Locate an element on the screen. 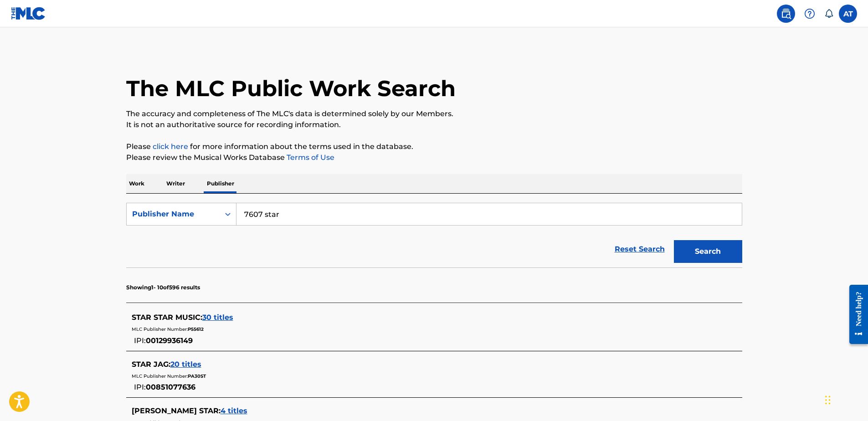  img: MLC Logo is located at coordinates (29, 13).